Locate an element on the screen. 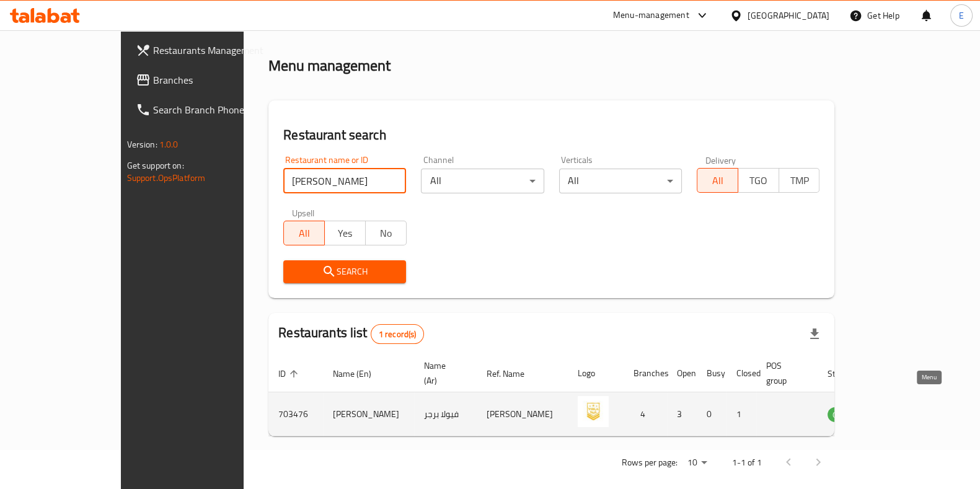 The image size is (980, 489). span: E is located at coordinates (961, 16).